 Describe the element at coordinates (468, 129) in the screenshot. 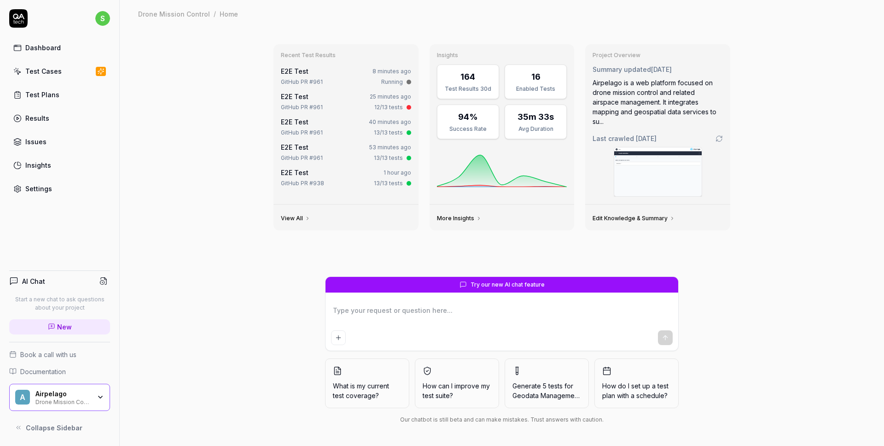

I see `div: Success Rate` at that location.